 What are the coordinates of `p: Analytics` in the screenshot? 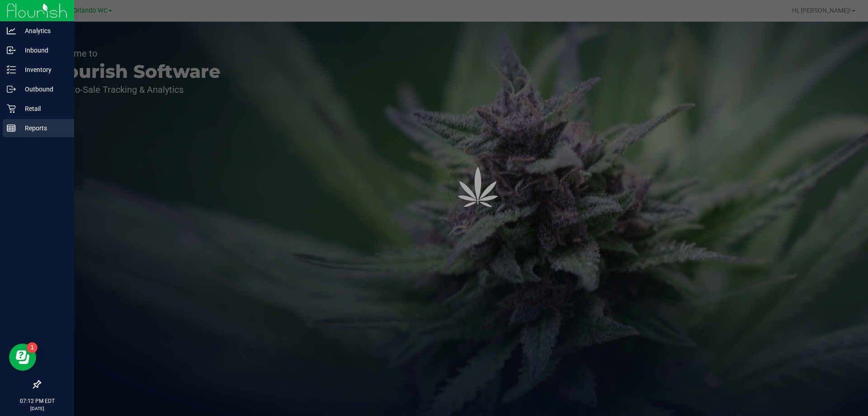 It's located at (43, 31).